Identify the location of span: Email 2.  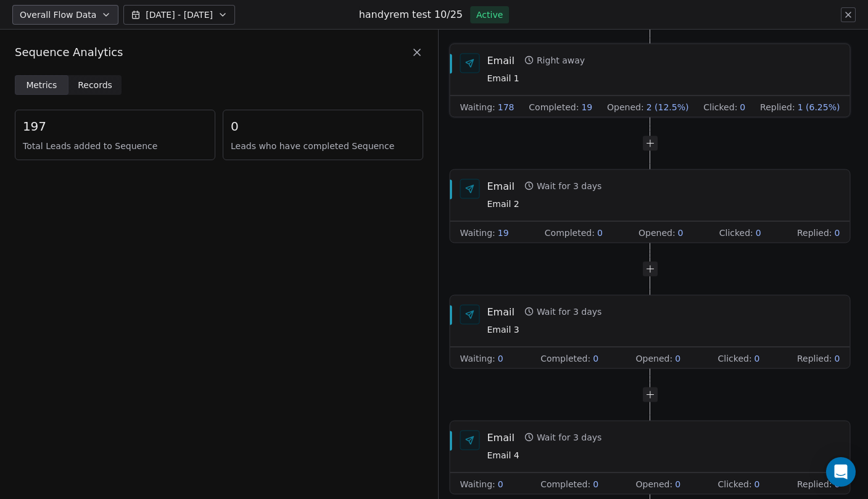
(545, 204).